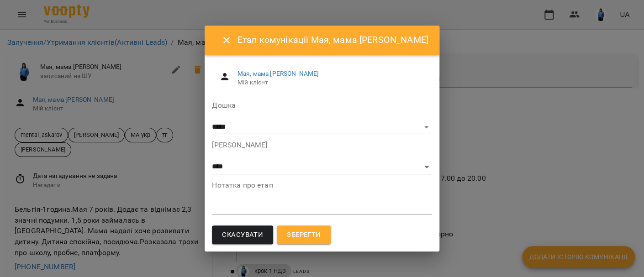 The height and width of the screenshot is (277, 644). Describe the element at coordinates (243, 235) in the screenshot. I see `span: Скасувати` at that location.